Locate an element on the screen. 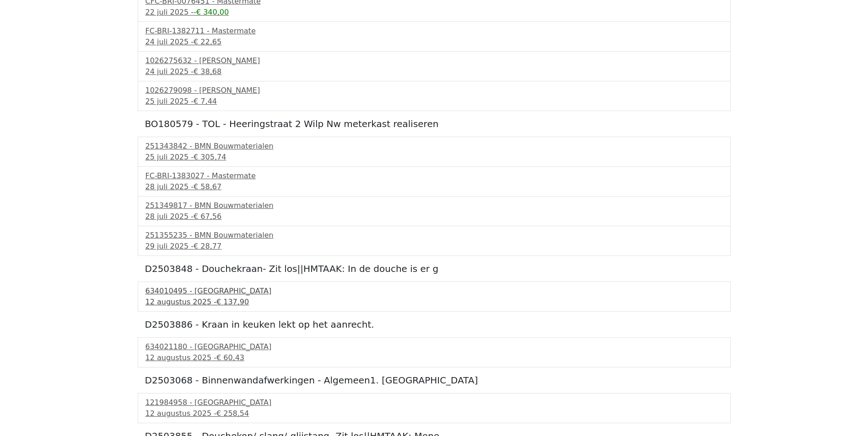 This screenshot has height=436, width=868. span: € 7,44 is located at coordinates (205, 101).